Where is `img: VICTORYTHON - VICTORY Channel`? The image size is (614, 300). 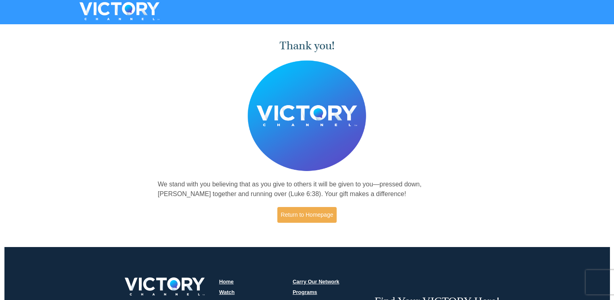 img: VICTORYTHON - VICTORY Channel is located at coordinates (119, 11).